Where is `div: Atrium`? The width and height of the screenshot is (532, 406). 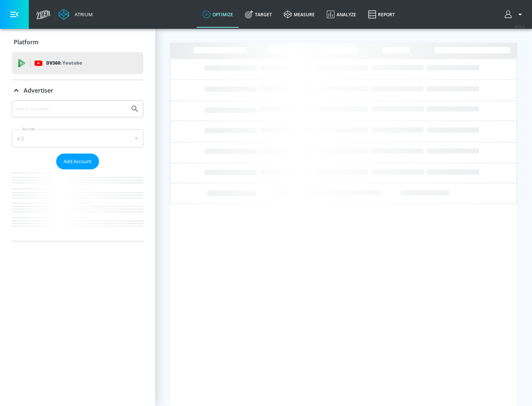
div: Atrium is located at coordinates (82, 14).